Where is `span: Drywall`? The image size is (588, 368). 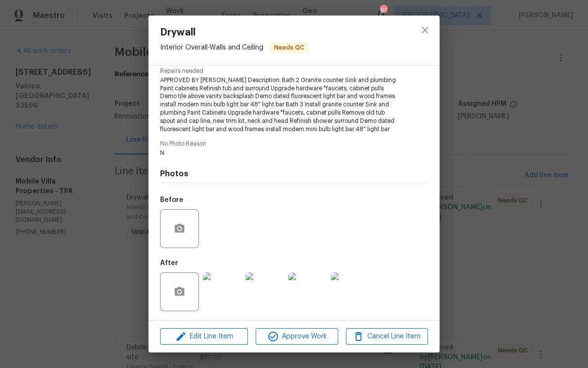
span: Drywall is located at coordinates (234, 33).